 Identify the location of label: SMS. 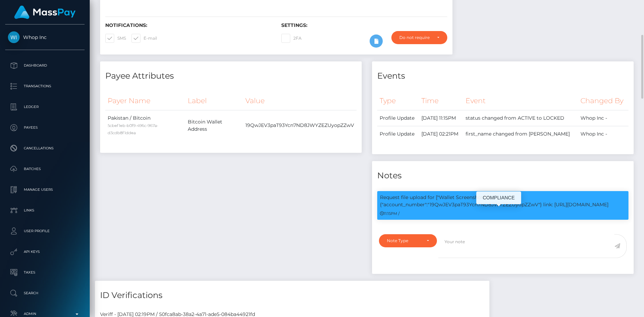
(116, 38).